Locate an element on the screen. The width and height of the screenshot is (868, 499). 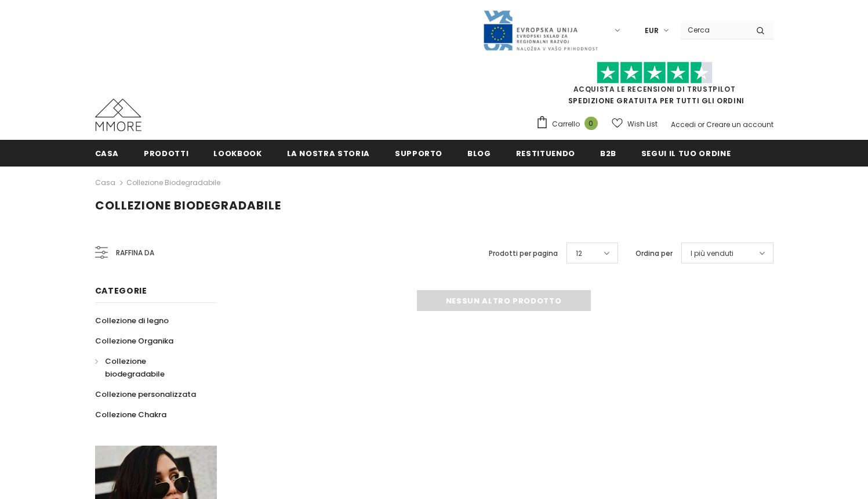
a: Accedi is located at coordinates (683, 124).